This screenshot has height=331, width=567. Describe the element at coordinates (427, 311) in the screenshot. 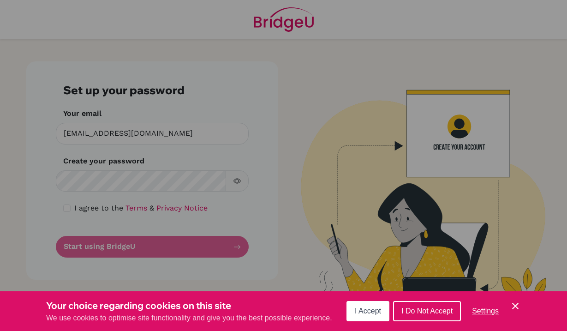

I see `button: I Do Not Accept` at that location.